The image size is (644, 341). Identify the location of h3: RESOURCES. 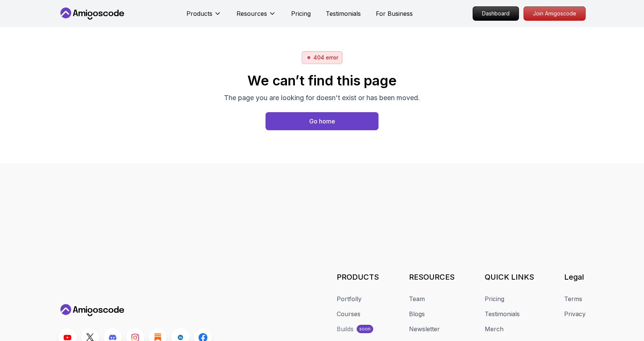
(431, 277).